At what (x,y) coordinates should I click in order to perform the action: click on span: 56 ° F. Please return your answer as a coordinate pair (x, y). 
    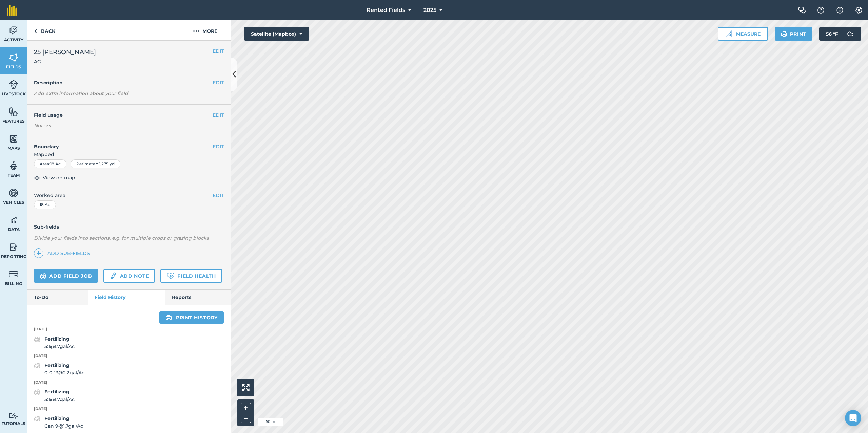
    Looking at the image, I should click on (832, 34).